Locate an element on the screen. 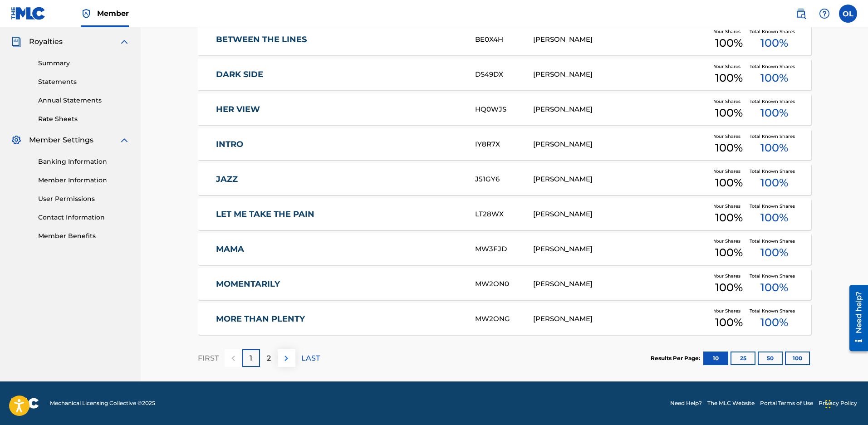 The height and width of the screenshot is (425, 868). a: Portal Terms of Use is located at coordinates (786, 403).